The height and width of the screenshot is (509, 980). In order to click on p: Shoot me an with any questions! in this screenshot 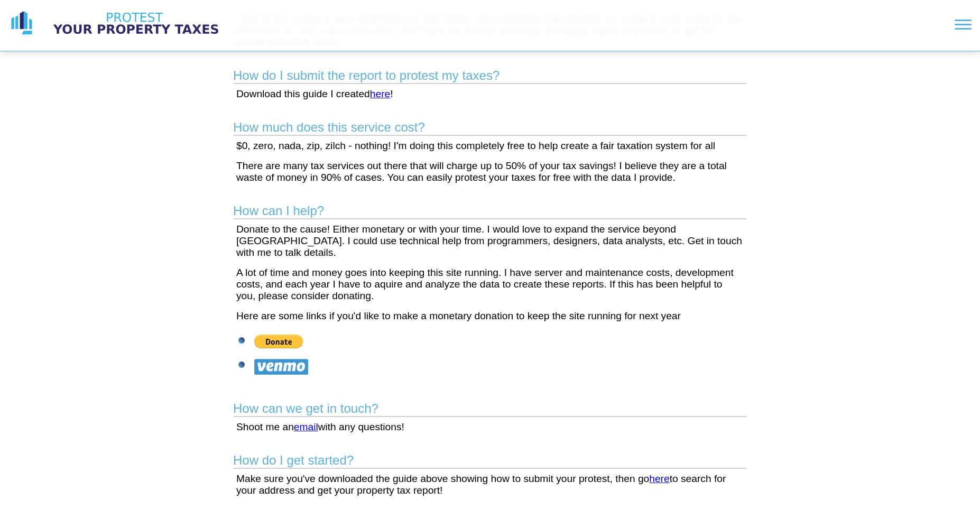, I will do `click(490, 427)`.